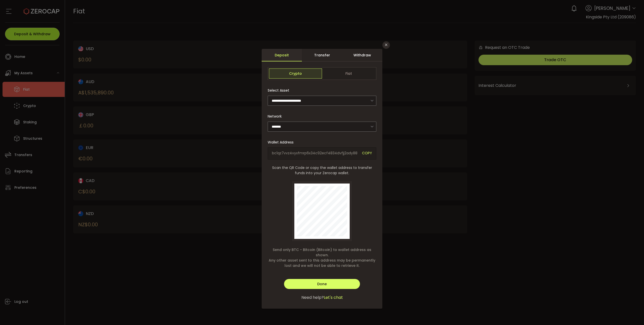 Image resolution: width=644 pixels, height=325 pixels. Describe the element at coordinates (322, 253) in the screenshot. I see `span: Send only BTC - Bitcoin (Bitcoin) to wallet address as shown.` at that location.